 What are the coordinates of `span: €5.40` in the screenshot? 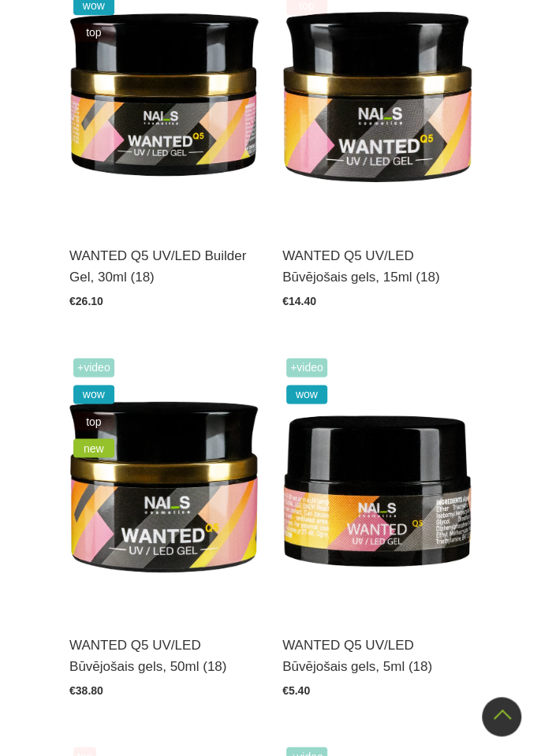 It's located at (296, 690).